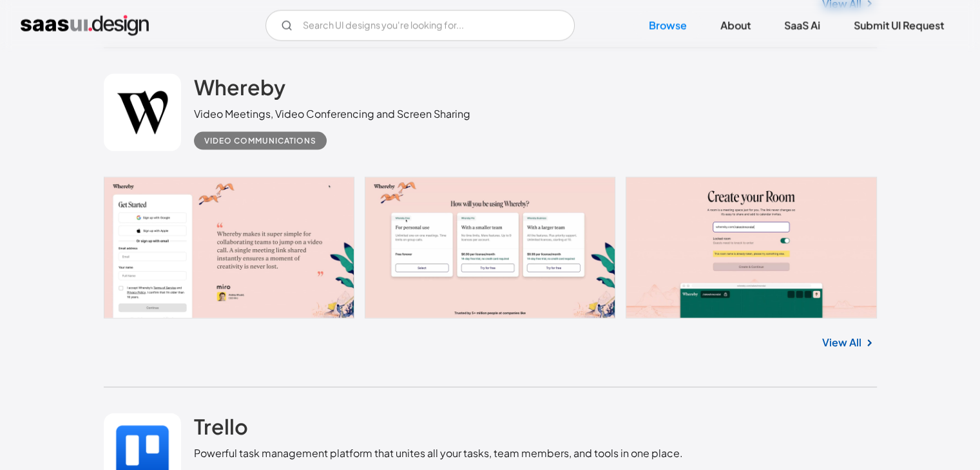 This screenshot has width=980, height=470. What do you see at coordinates (332, 114) in the screenshot?
I see `div: Video Meetings, Video Conferencing and Screen Sharing` at bounding box center [332, 114].